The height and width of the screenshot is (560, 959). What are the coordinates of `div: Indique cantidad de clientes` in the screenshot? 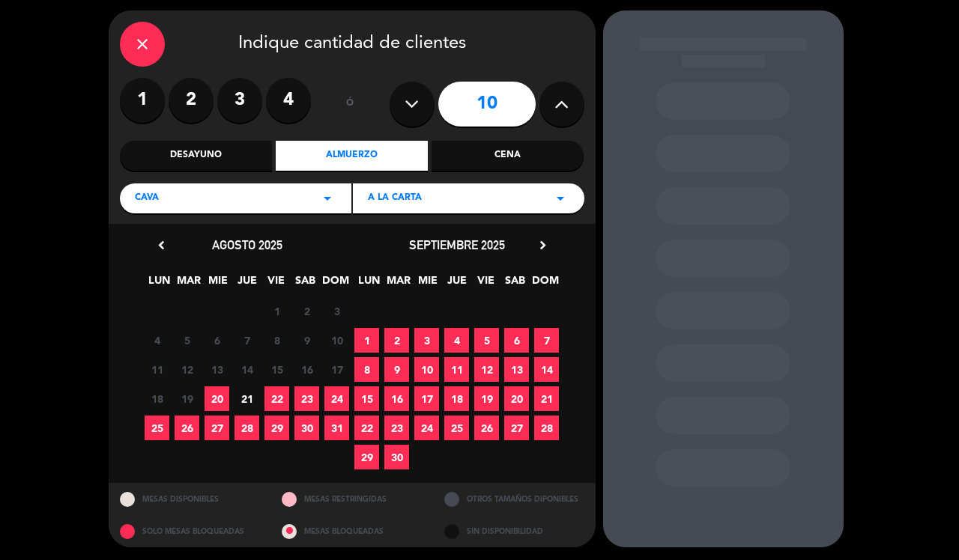 It's located at (352, 44).